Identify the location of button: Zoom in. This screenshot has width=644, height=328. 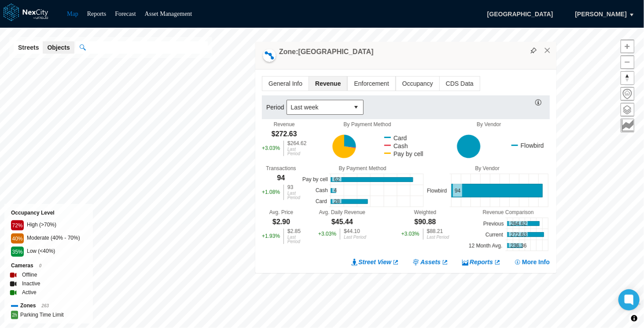
(627, 46).